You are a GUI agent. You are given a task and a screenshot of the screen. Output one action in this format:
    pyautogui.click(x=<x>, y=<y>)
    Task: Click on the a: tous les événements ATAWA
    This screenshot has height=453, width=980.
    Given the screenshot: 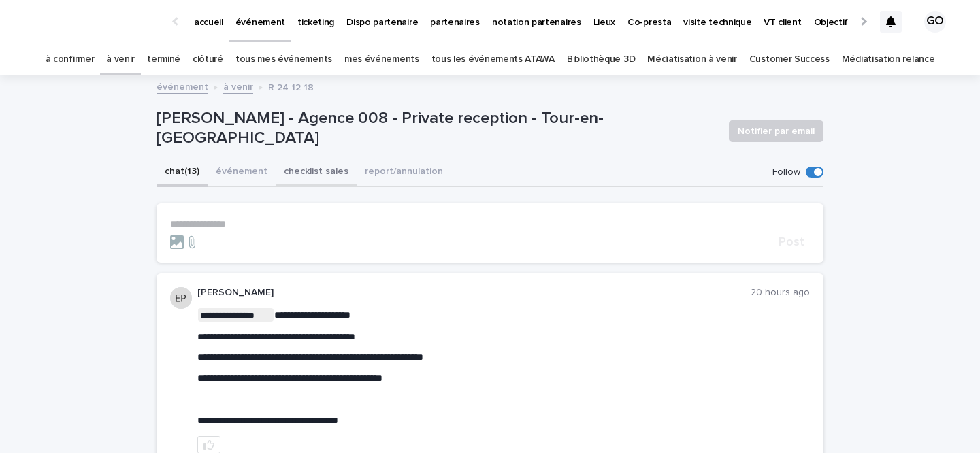 What is the action you would take?
    pyautogui.click(x=493, y=60)
    